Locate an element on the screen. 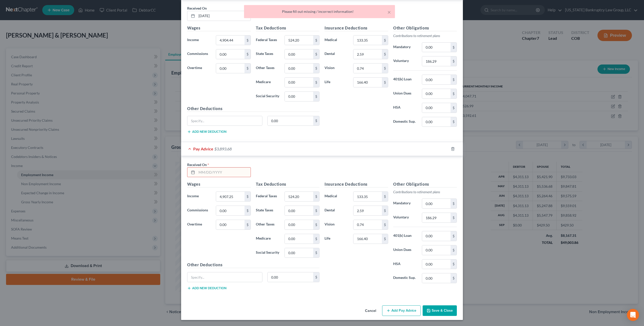 The image size is (644, 326). span: Received On is located at coordinates (197, 164).